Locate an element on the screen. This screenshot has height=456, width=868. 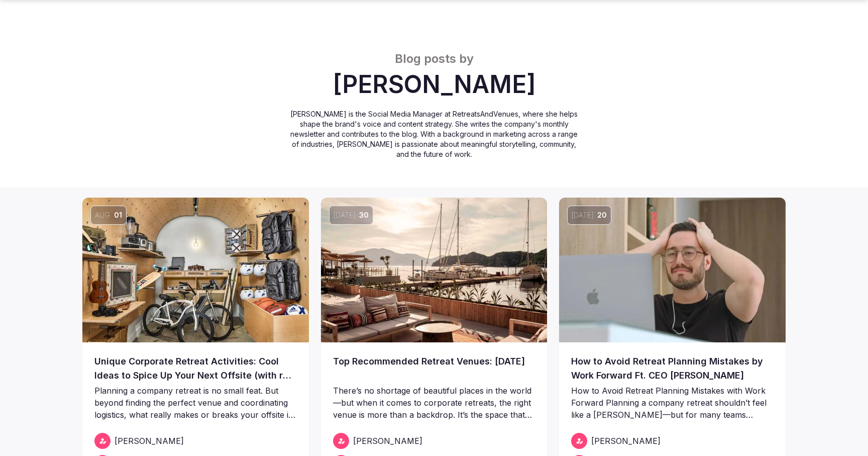
p: How to Avoid Retreat Planning Mistakes with Work Forward Planning a company retreat shouldn’t fee... is located at coordinates (672, 402).